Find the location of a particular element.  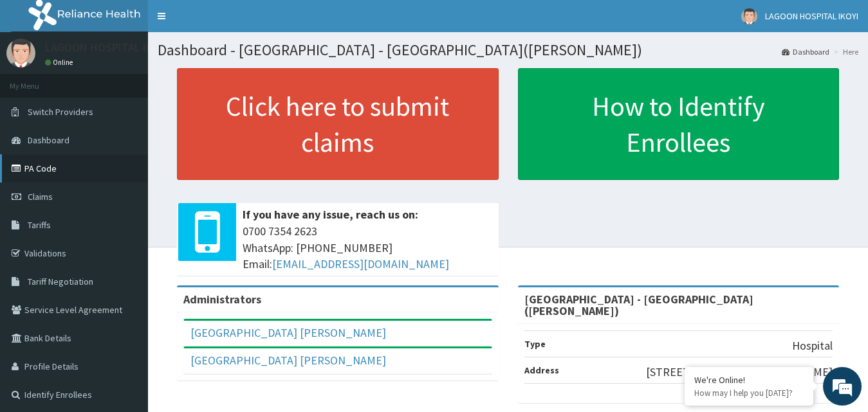

b: Type is located at coordinates (534, 344).